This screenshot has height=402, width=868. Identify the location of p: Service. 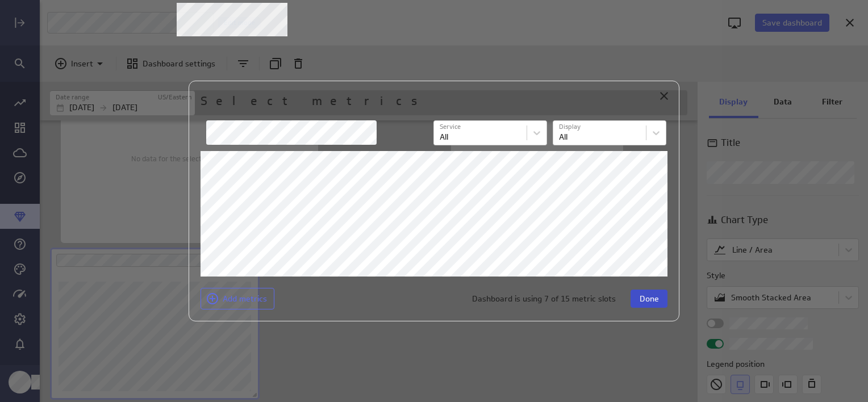
(480, 127).